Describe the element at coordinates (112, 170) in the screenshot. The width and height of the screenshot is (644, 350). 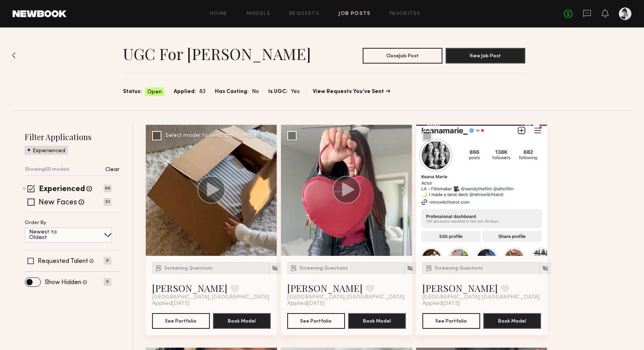
I see `p: Clear` at that location.